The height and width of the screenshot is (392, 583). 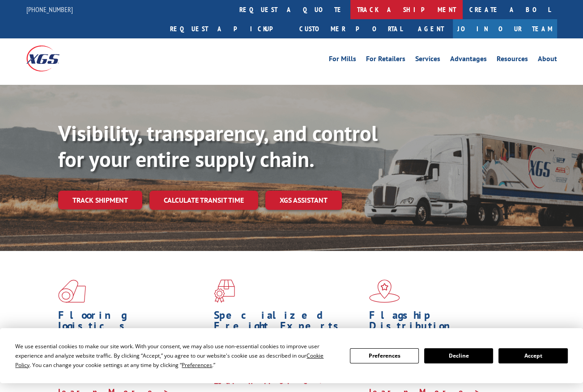 I want to click on a: Track shipment, so click(x=100, y=200).